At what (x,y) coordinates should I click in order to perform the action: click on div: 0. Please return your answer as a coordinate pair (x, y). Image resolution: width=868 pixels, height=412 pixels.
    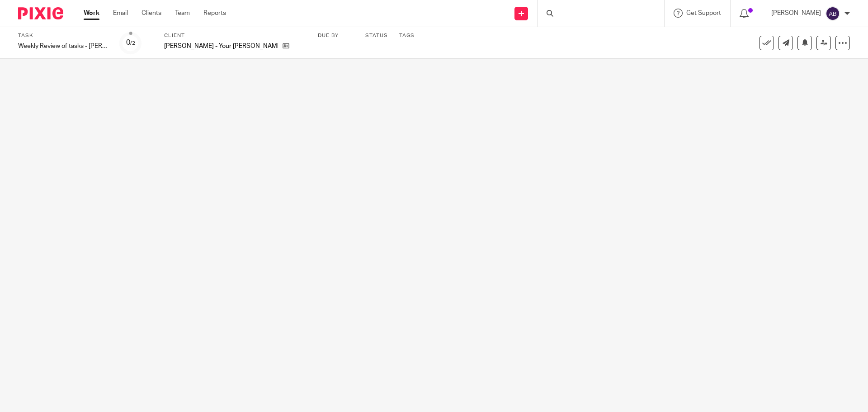
    Looking at the image, I should click on (130, 42).